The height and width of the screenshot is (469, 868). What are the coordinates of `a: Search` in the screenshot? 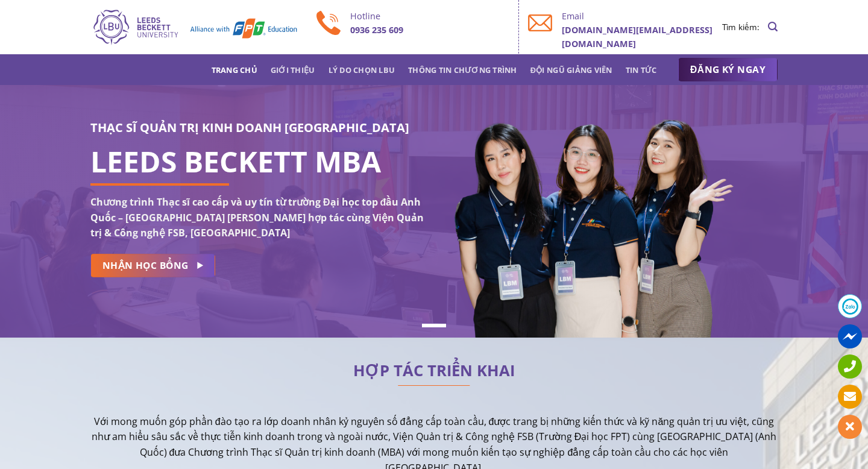 It's located at (773, 27).